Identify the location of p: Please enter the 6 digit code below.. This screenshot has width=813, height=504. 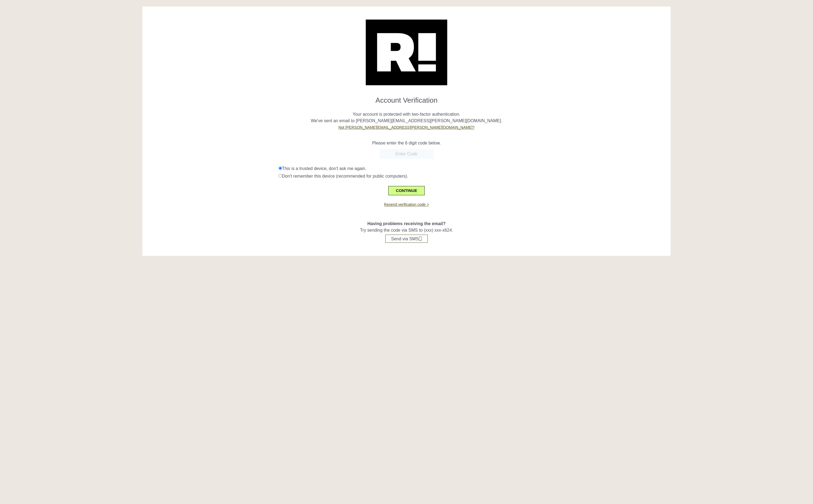
(406, 143).